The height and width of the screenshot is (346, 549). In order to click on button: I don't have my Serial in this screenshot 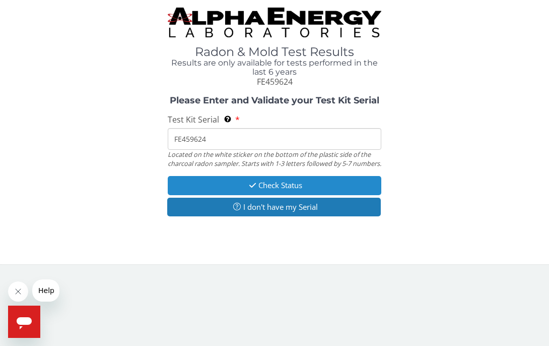, I will do `click(274, 207)`.